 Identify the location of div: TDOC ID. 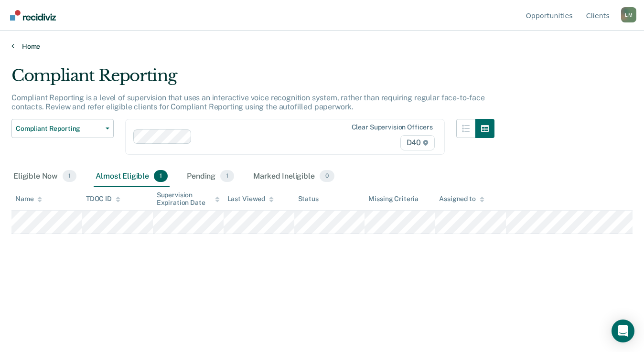
(103, 199).